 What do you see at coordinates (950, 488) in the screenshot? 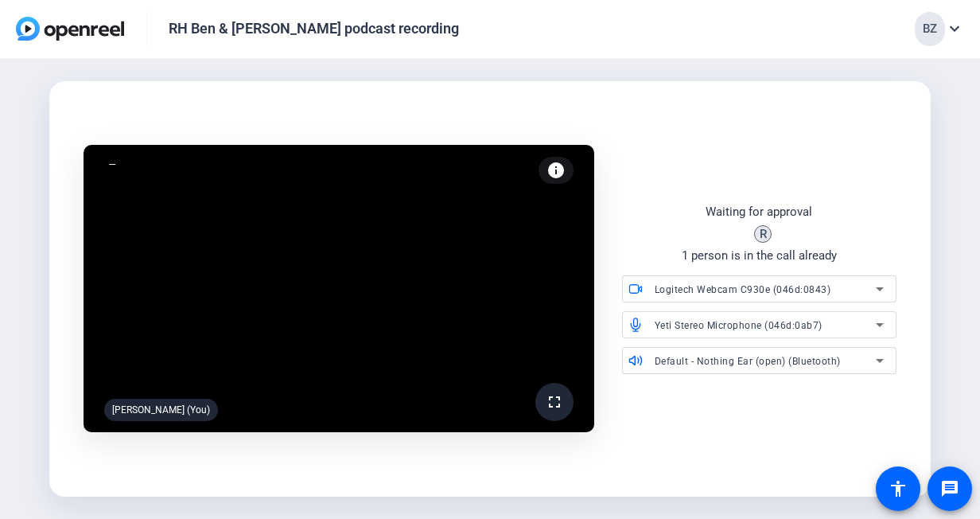
I see `mat-icon: message` at bounding box center [950, 488].